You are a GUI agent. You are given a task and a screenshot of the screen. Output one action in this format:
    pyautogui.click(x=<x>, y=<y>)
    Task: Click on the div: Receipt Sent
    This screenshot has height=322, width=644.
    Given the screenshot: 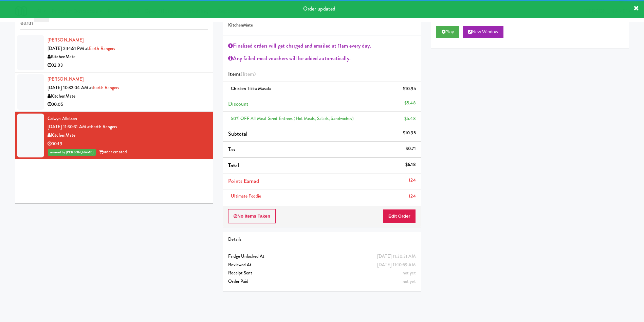 What is the action you would take?
    pyautogui.click(x=322, y=273)
    